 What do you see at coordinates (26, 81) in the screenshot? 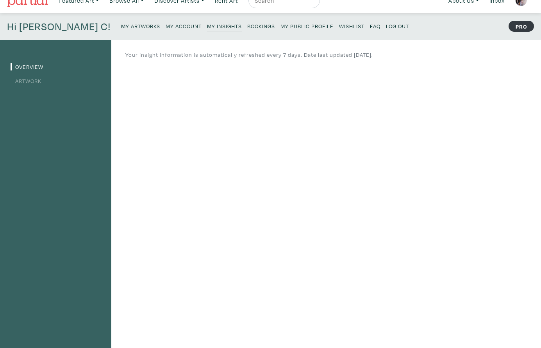
I see `a: Artwork` at bounding box center [26, 81].